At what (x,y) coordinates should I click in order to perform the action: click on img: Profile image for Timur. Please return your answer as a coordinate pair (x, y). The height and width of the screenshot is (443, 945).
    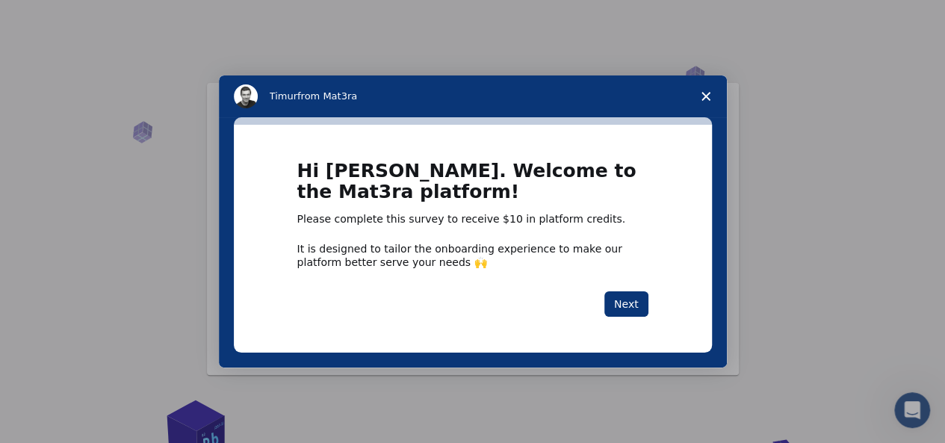
    Looking at the image, I should click on (246, 96).